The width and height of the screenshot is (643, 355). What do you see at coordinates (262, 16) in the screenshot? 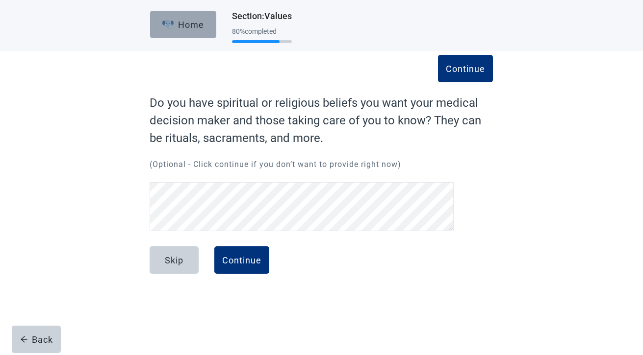
I see `h1: Section : Values` at bounding box center [262, 16].